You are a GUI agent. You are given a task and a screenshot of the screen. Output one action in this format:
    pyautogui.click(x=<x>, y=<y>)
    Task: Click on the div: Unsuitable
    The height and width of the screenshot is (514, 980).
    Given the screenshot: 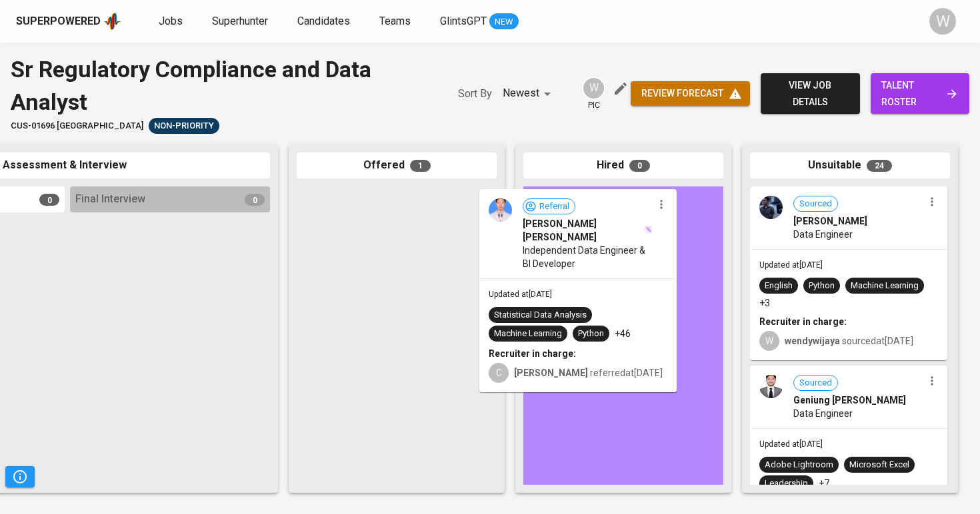 What is the action you would take?
    pyautogui.click(x=850, y=165)
    